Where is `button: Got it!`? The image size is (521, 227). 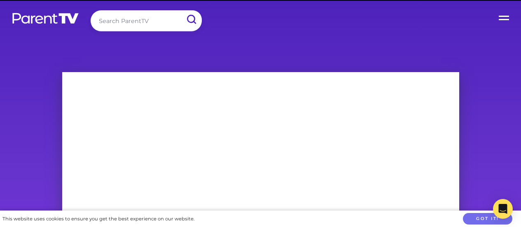
button: Got it! is located at coordinates (488, 219).